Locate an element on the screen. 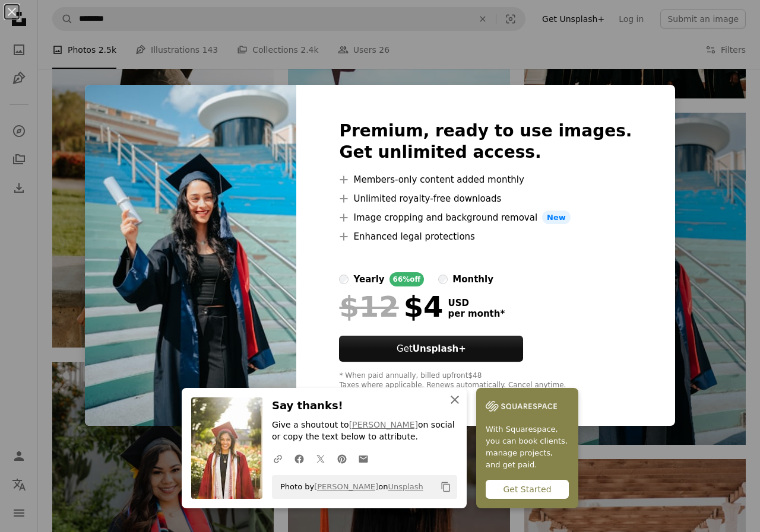  div: monthly is located at coordinates (472, 280).